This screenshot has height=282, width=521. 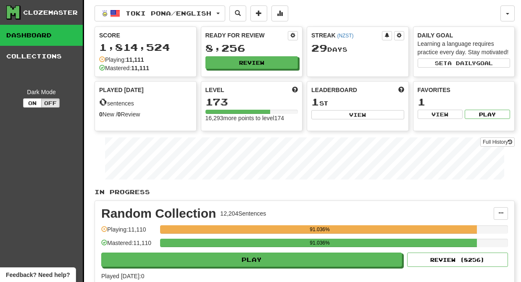 What do you see at coordinates (259, 13) in the screenshot?
I see `button: Add sentence to collection` at bounding box center [259, 13].